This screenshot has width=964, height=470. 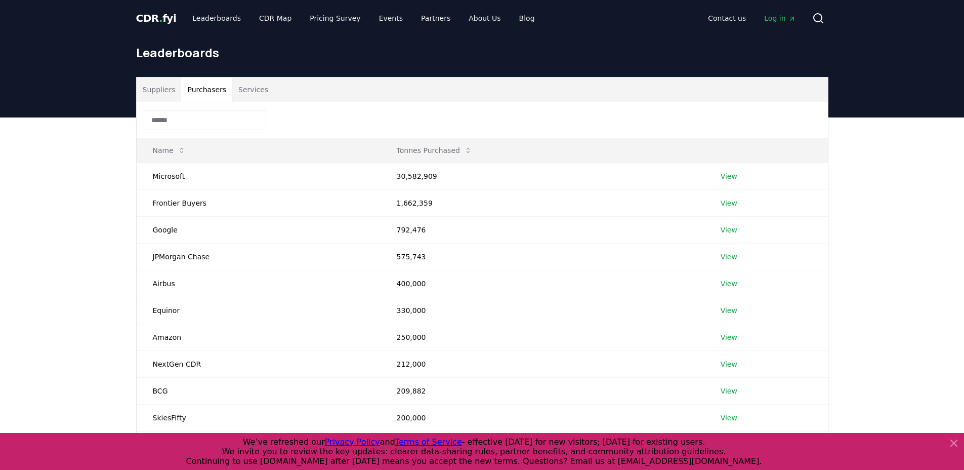 I want to click on td: NextGen CDR, so click(x=259, y=363).